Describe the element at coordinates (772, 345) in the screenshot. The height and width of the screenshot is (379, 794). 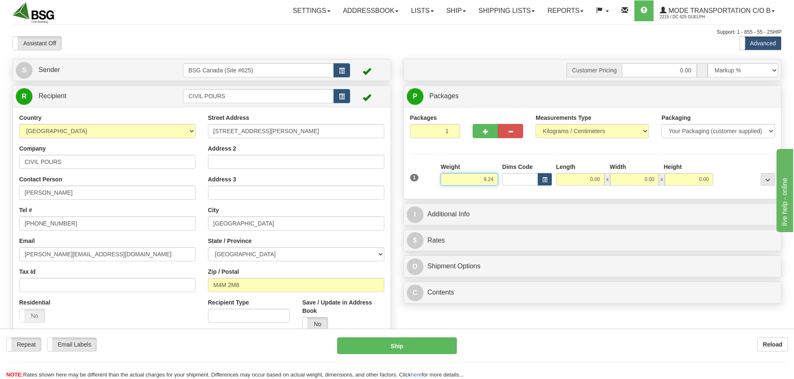
I see `b: Reload` at that location.